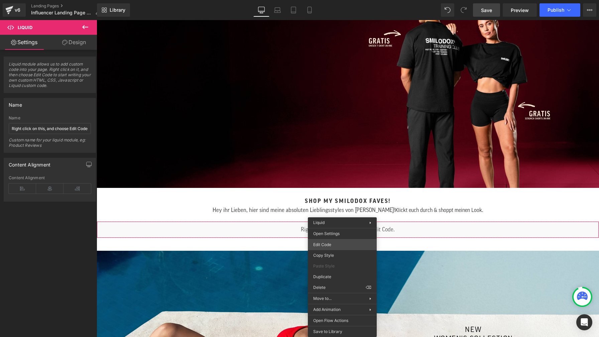  Describe the element at coordinates (117, 10) in the screenshot. I see `span: Library` at that location.